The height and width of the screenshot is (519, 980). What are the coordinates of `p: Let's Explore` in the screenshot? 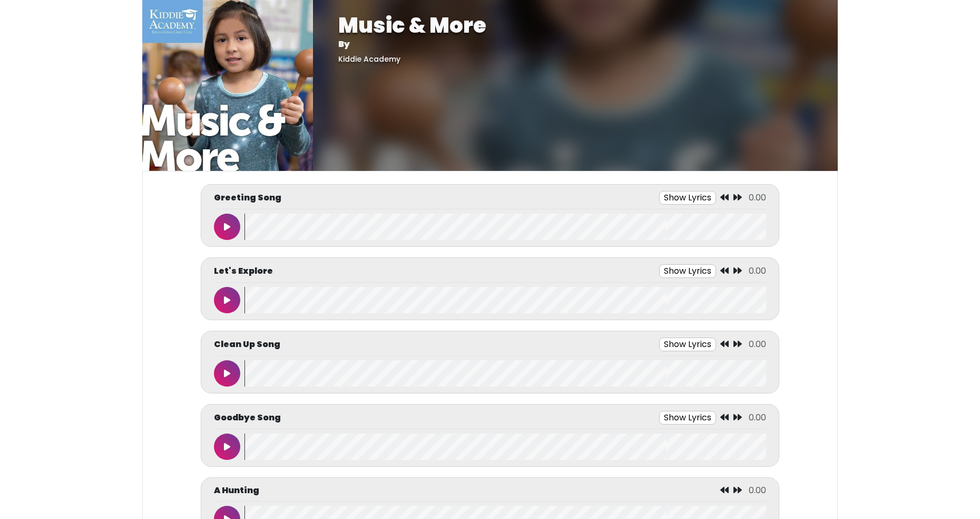 It's located at (243, 271).